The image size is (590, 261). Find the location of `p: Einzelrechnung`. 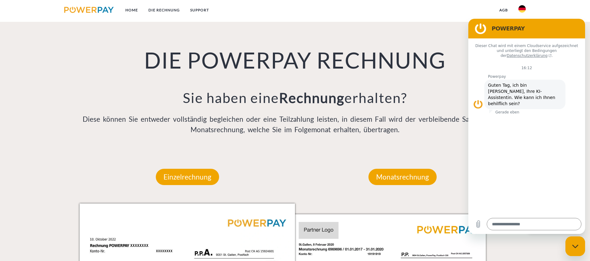

p: Einzelrechnung is located at coordinates (187, 177).